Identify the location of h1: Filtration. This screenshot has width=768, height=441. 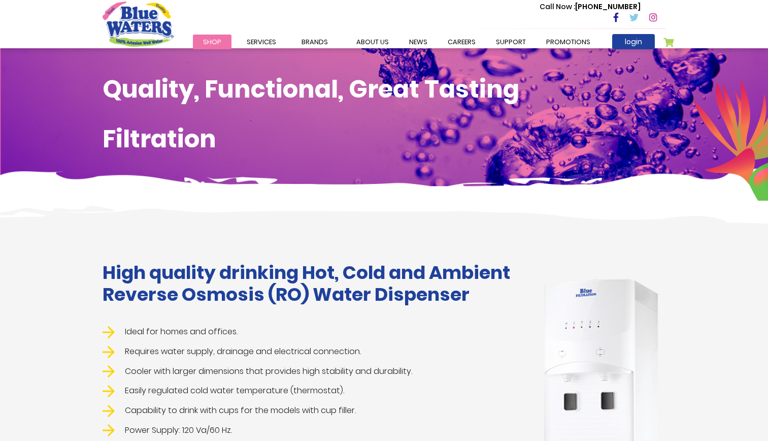
(384, 139).